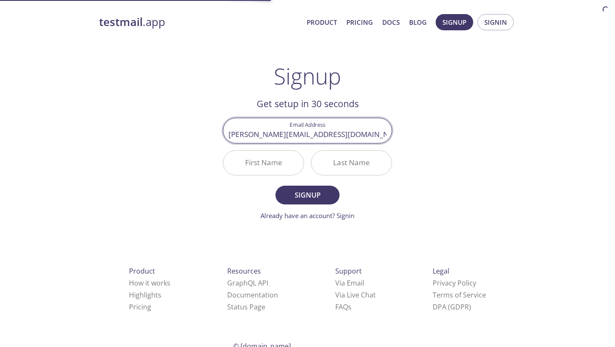 Image resolution: width=615 pixels, height=347 pixels. What do you see at coordinates (440, 271) in the screenshot?
I see `span: Legal` at bounding box center [440, 271].